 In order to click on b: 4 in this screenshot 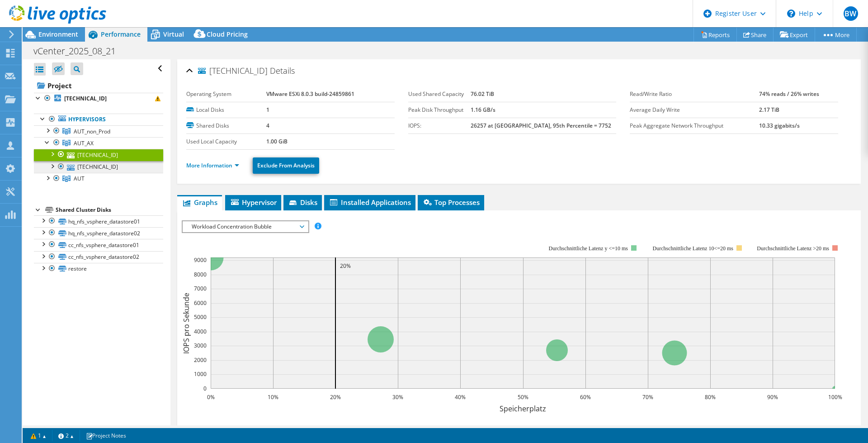, I will do `click(268, 125)`.